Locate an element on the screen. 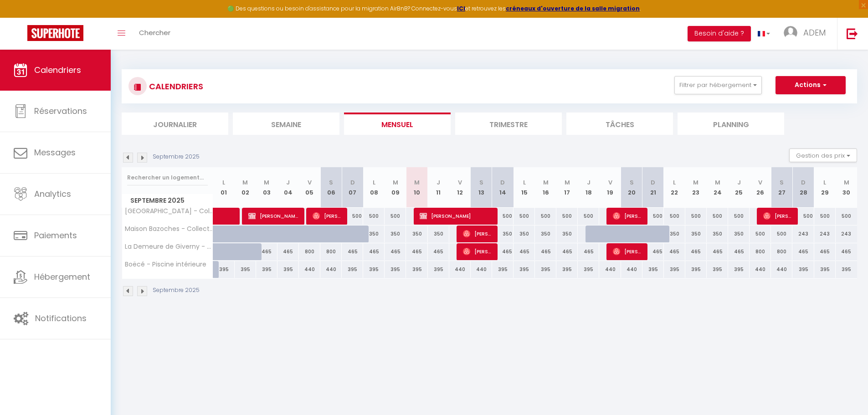  th: 26 is located at coordinates (760, 187).